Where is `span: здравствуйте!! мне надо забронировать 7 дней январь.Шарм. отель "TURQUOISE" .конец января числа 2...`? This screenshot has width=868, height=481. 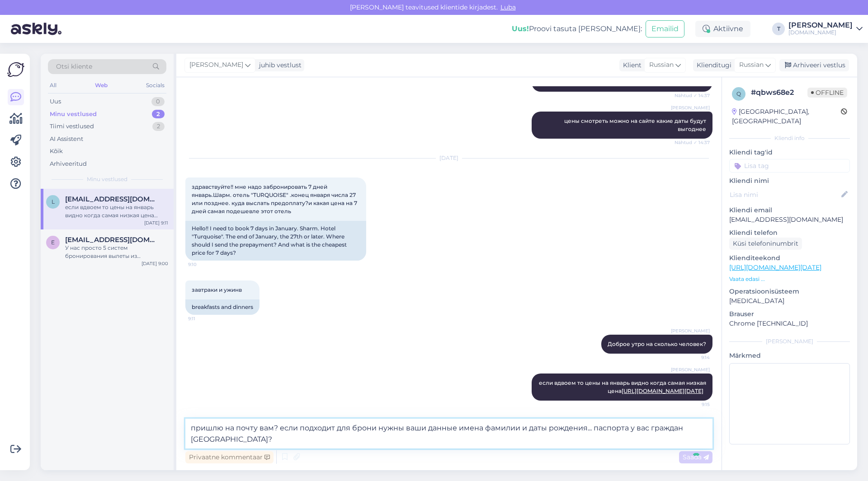 span: здравствуйте!! мне надо забронировать 7 дней январь.Шарм. отель "TURQUOISE" .конец января числа 2... is located at coordinates (275, 199).